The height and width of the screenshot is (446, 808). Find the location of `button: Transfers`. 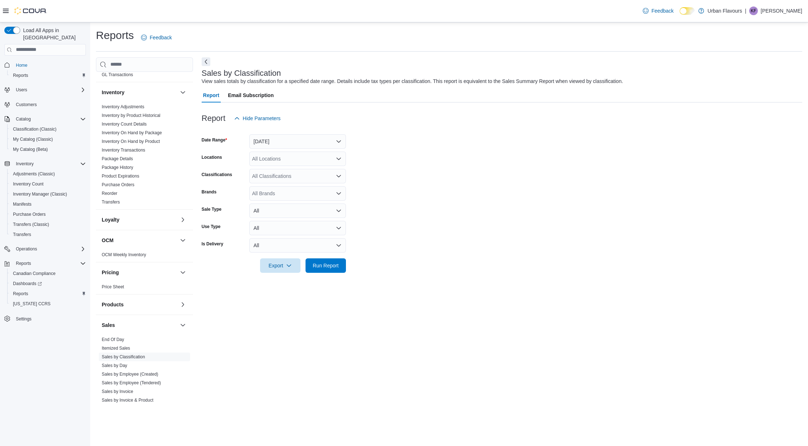

button: Transfers is located at coordinates (48, 234).